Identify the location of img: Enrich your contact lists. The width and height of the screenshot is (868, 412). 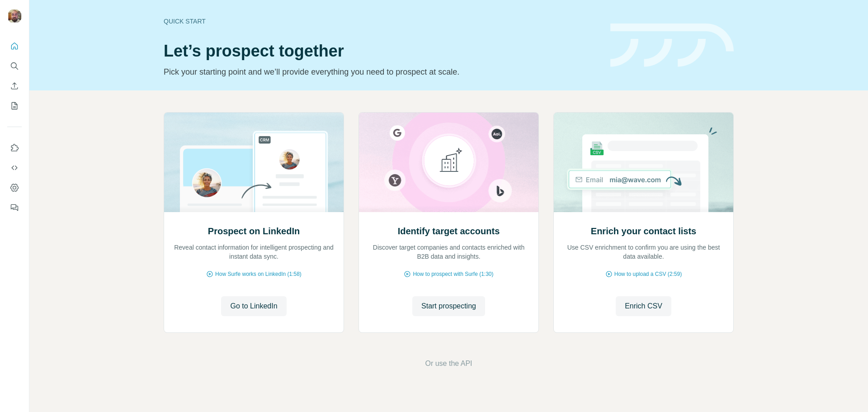
(644, 163).